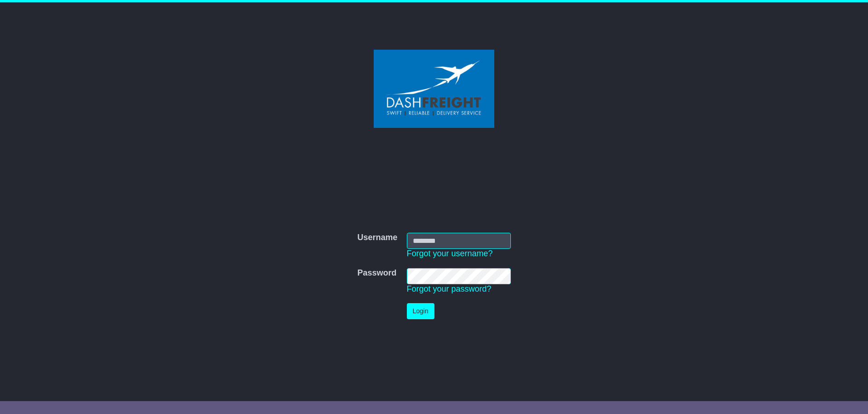 This screenshot has height=414, width=868. What do you see at coordinates (449, 253) in the screenshot?
I see `a: Forgot your username?` at bounding box center [449, 253].